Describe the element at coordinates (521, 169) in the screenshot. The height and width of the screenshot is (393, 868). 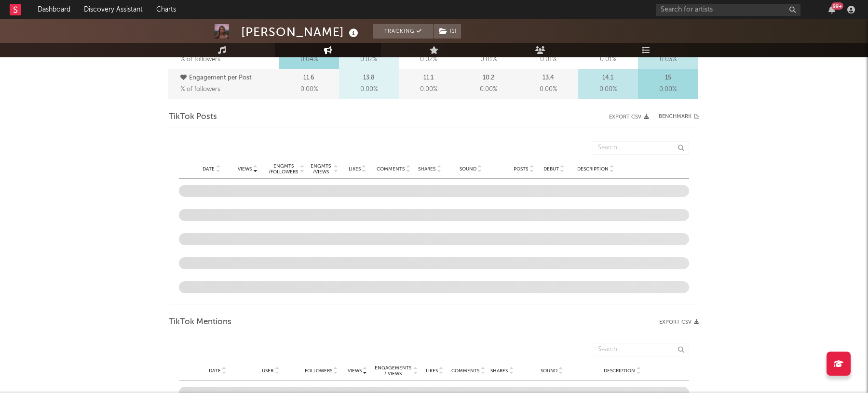
I see `span: Posts` at that location.